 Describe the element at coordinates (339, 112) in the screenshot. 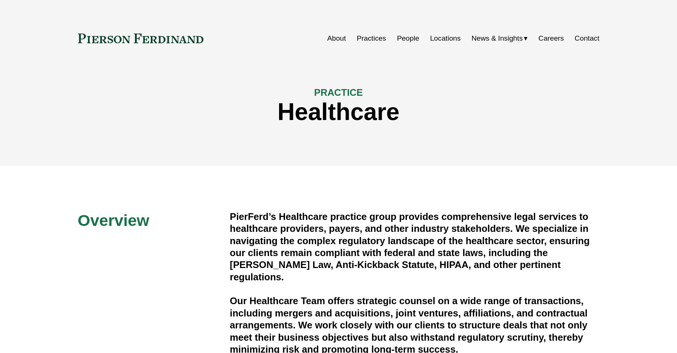

I see `h1: Healthcare` at that location.